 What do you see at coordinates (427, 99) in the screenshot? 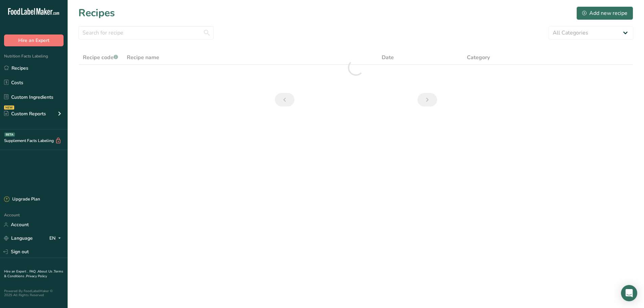
I see `a: Next page` at bounding box center [427, 99].